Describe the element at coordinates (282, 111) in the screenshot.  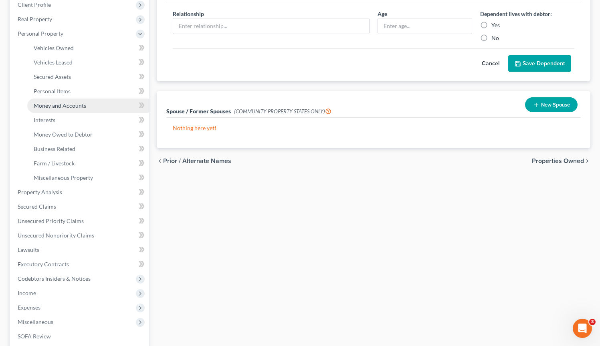
I see `span: (COMMUNITY PROPERTY STATES ONLY)` at that location.